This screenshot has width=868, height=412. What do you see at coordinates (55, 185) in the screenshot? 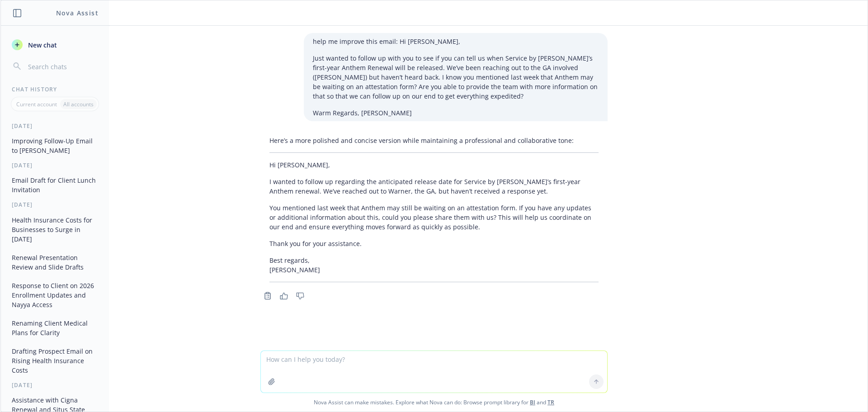
I see `button: Email Draft for Client Lunch Invitation` at bounding box center [55, 185].